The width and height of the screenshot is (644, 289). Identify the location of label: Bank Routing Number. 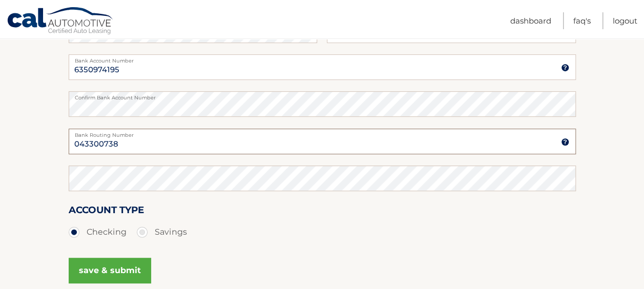
(322, 133).